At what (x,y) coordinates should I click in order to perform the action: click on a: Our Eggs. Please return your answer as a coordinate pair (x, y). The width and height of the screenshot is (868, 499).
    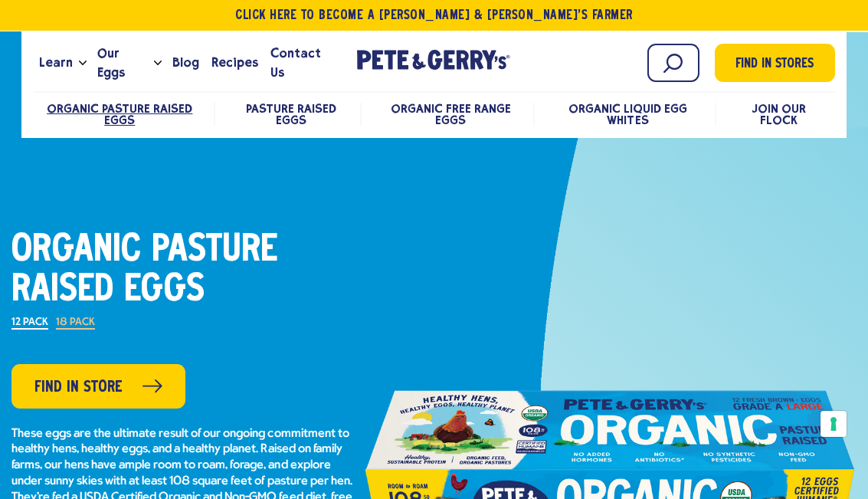
    Looking at the image, I should click on (123, 63).